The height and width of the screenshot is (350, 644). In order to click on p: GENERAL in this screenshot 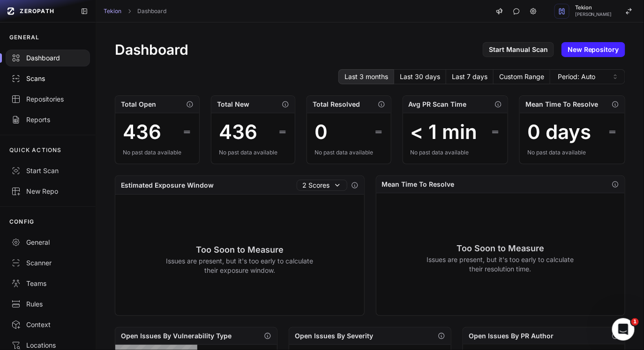, I will do `click(24, 37)`.